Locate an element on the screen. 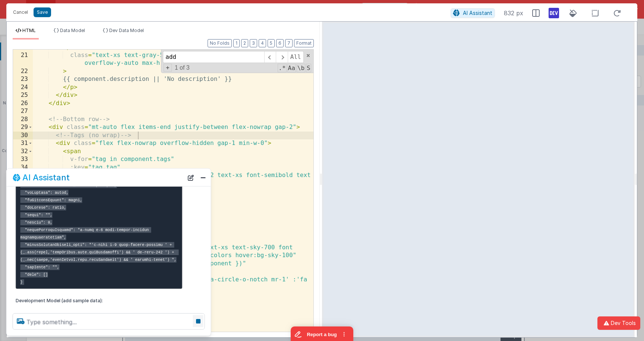  div: 25 is located at coordinates (23, 96).